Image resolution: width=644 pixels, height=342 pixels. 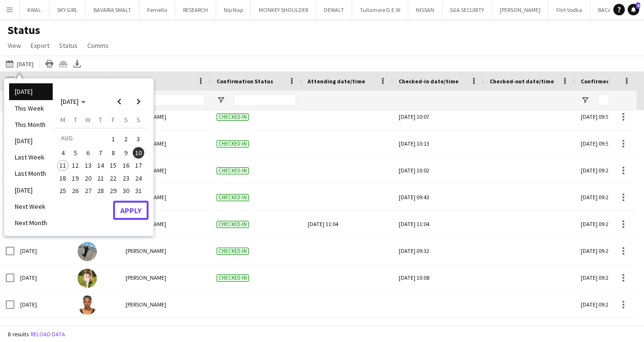 I want to click on span: Confirmed Date, so click(x=602, y=81).